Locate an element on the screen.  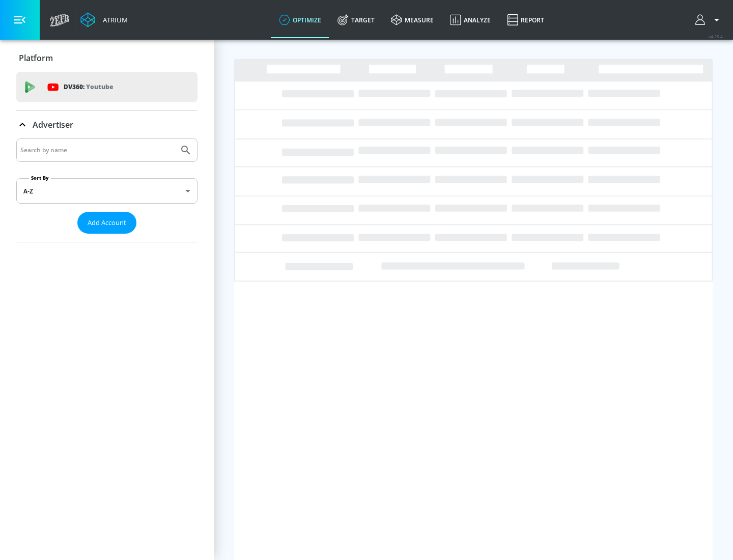
div: A-Z is located at coordinates (107, 191).